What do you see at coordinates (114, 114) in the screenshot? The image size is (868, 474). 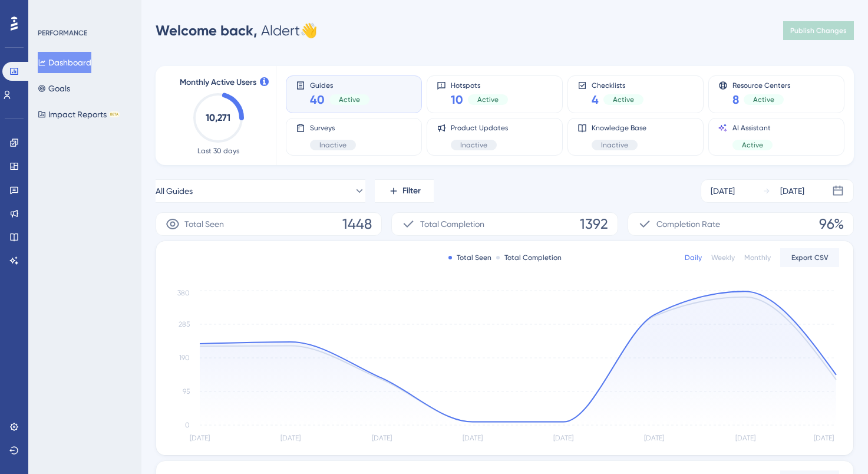 I see `div: BETA` at bounding box center [114, 114].